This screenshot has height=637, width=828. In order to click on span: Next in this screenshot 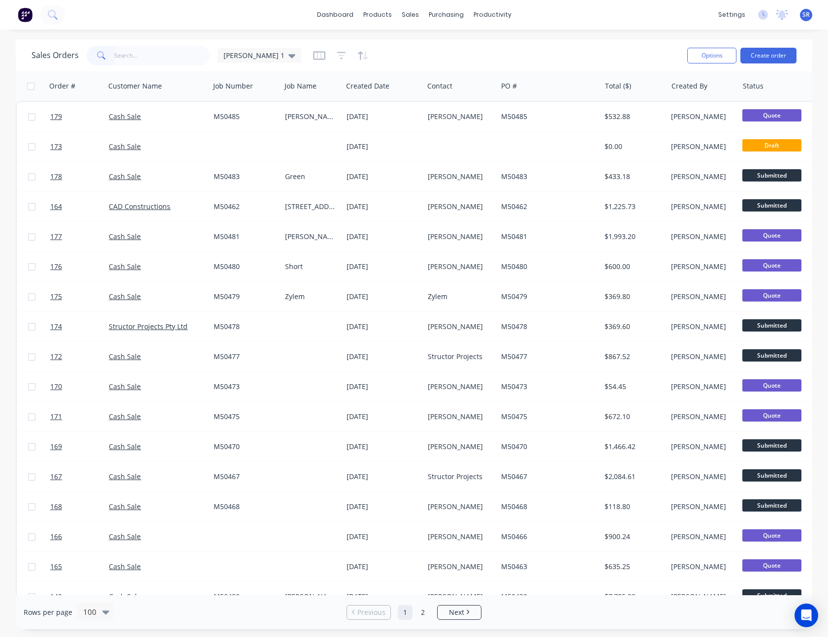, I will do `click(456, 613)`.